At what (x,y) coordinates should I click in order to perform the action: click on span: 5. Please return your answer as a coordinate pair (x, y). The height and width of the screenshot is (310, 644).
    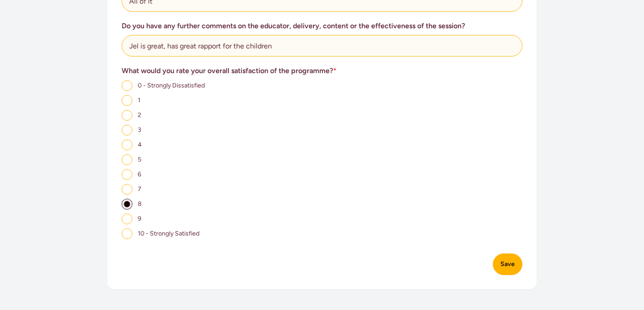
    Looking at the image, I should click on (139, 159).